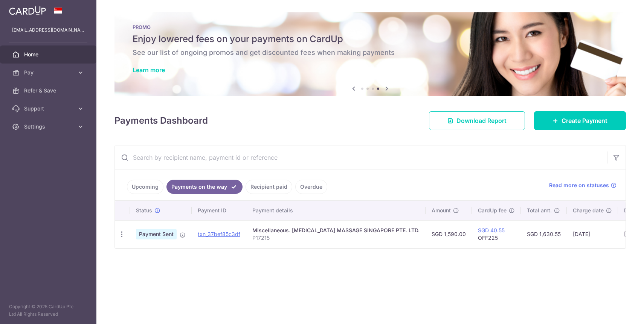 The height and width of the screenshot is (324, 644). What do you see at coordinates (491, 230) in the screenshot?
I see `a: SGD 40.55` at bounding box center [491, 230].